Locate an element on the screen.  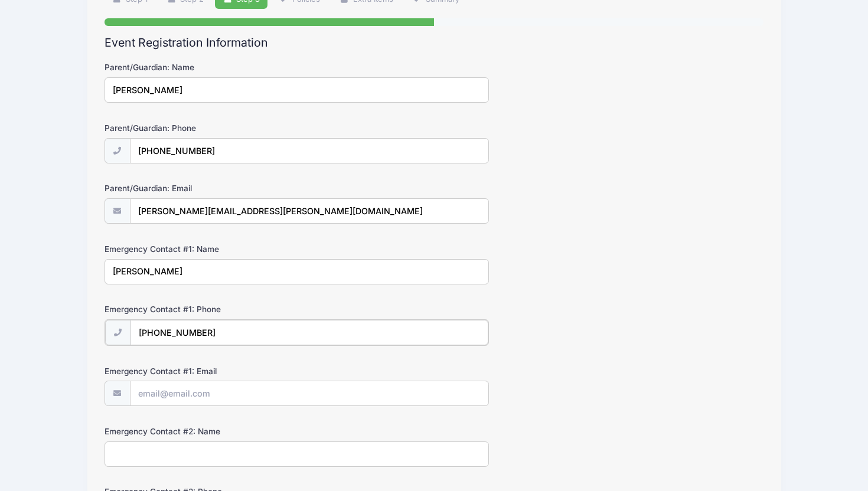
label: Parent/Guardian: Phone is located at coordinates (214, 128).